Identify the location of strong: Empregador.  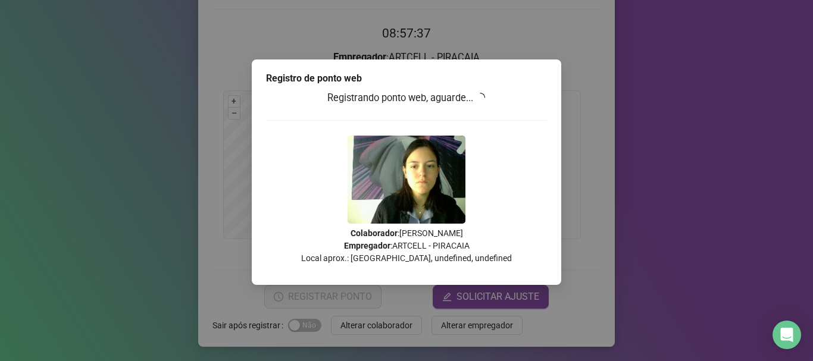
(367, 246).